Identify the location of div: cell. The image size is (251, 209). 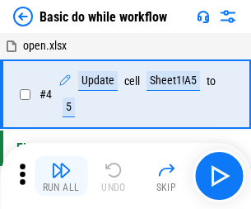
(132, 81).